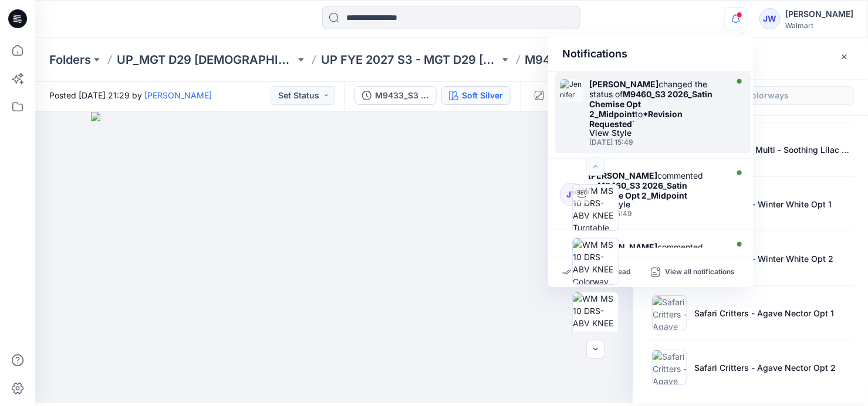 The height and width of the screenshot is (406, 868). I want to click on div: changed the status of to `, so click(657, 104).